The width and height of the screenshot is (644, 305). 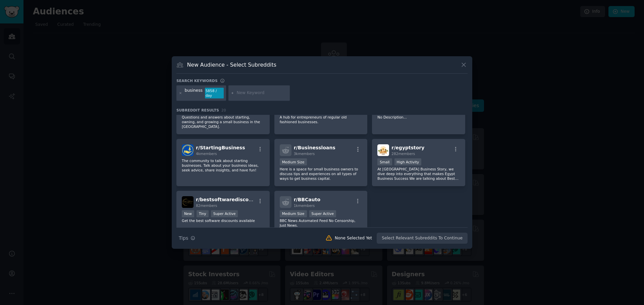 What do you see at coordinates (223, 221) in the screenshot?
I see `p: Get the best software discounts available` at bounding box center [223, 221].